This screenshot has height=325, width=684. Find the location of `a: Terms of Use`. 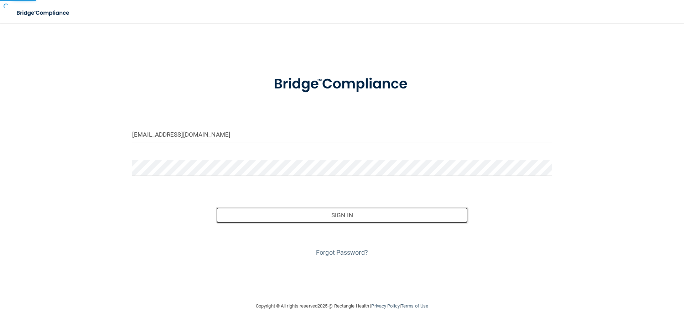

a: Terms of Use is located at coordinates (414, 305).